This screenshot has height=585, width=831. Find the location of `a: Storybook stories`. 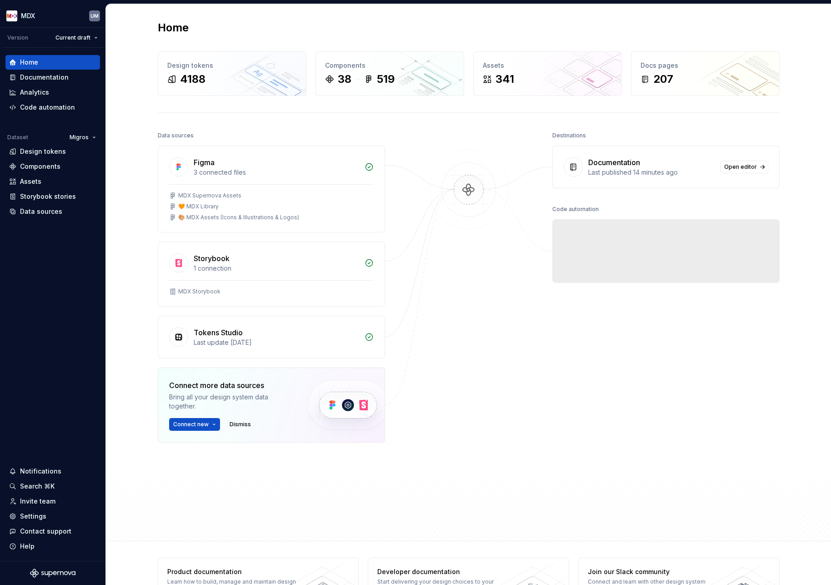

a: Storybook stories is located at coordinates (53, 196).